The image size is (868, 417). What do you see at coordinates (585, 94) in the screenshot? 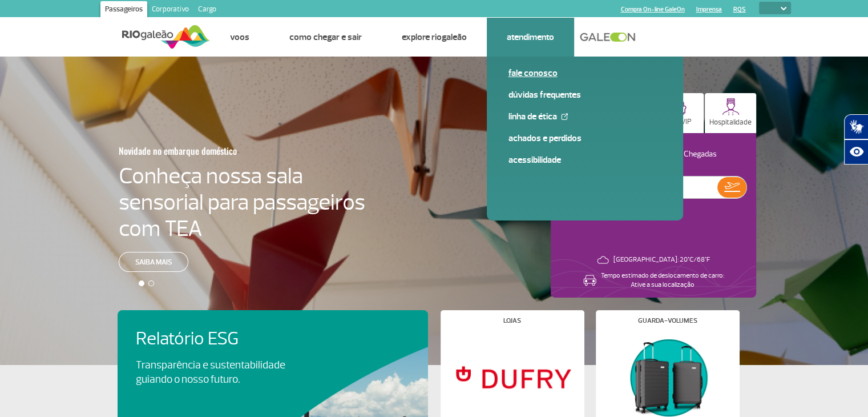
I see `a: Dúvidas Frequentes` at bounding box center [585, 94].